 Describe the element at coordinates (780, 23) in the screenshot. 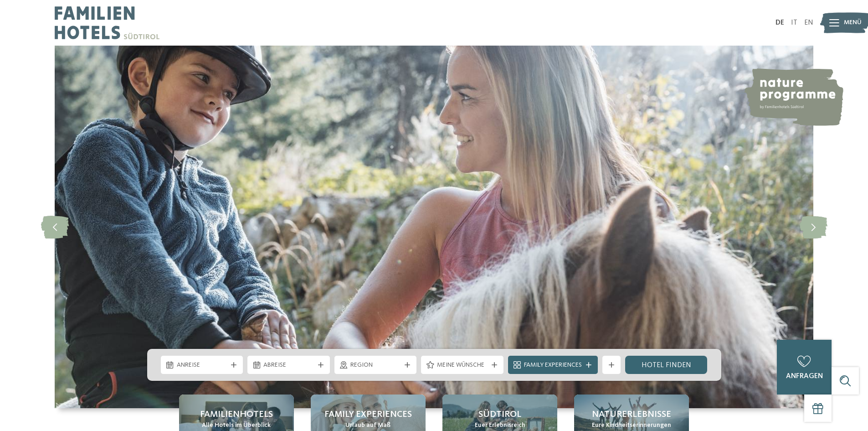

I see `a: DE` at that location.